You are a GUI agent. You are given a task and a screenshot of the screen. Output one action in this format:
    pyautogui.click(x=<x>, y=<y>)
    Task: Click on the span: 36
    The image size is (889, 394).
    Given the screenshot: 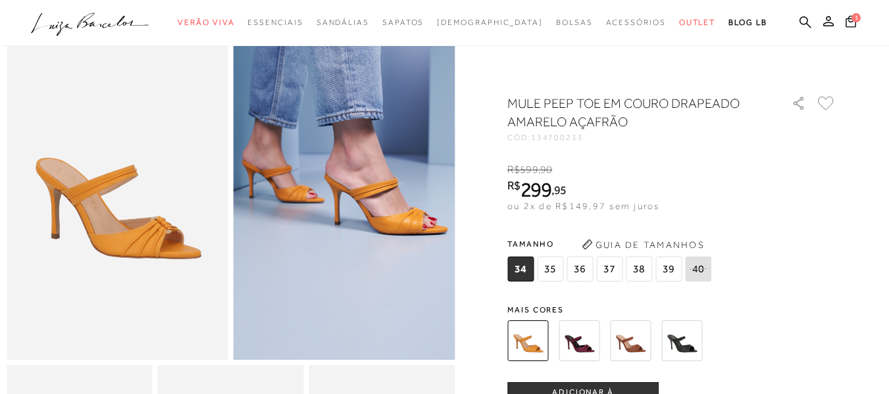 What is the action you would take?
    pyautogui.click(x=580, y=269)
    